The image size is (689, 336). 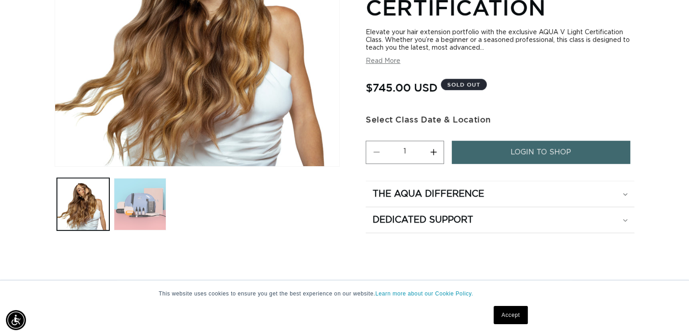 I want to click on p: This website uses cookies to ensure you get the best experience on our website., so click(x=345, y=294).